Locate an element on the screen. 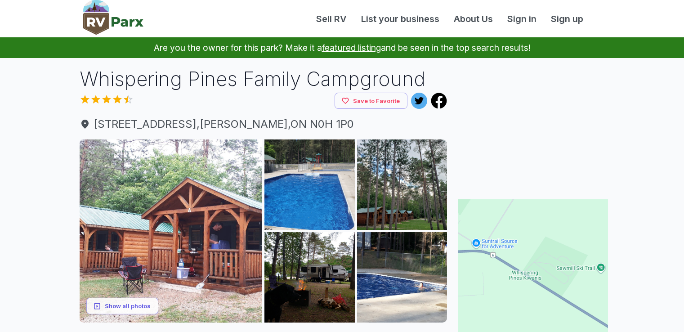 The width and height of the screenshot is (684, 332). img: AAcXr8of7HbMeY8hTlTMSMTPAbGMMYSzaR3yIBcrnqoYFkYsMDK5remHJwL7BN1IgZ5xUgcOrU4Q2JACEyylHTSdygAMA1eY3... is located at coordinates (171, 231).